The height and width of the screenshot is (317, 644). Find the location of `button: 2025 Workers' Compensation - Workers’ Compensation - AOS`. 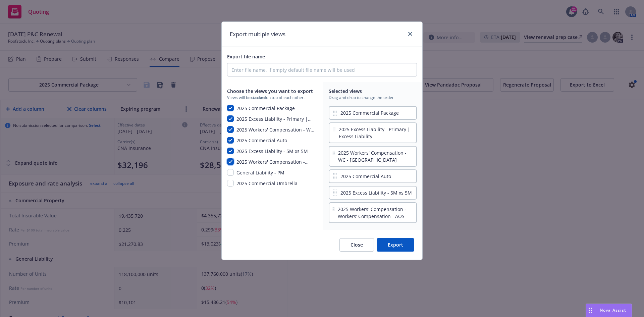

button: 2025 Workers' Compensation - Workers’ Compensation - AOS is located at coordinates (271, 162).